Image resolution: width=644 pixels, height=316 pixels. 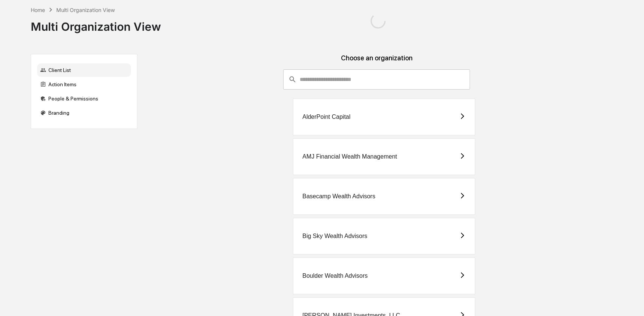 I want to click on div: Choose an organization, so click(x=377, y=61).